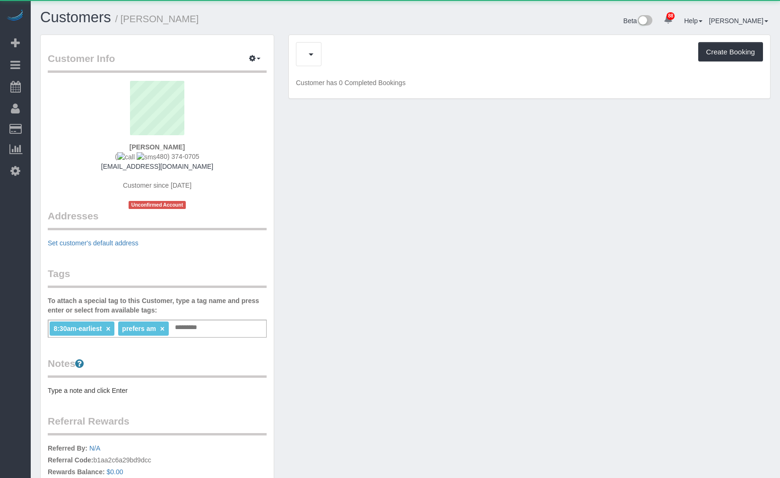 The height and width of the screenshot is (478, 780). What do you see at coordinates (670, 16) in the screenshot?
I see `span: 88` at bounding box center [670, 16].